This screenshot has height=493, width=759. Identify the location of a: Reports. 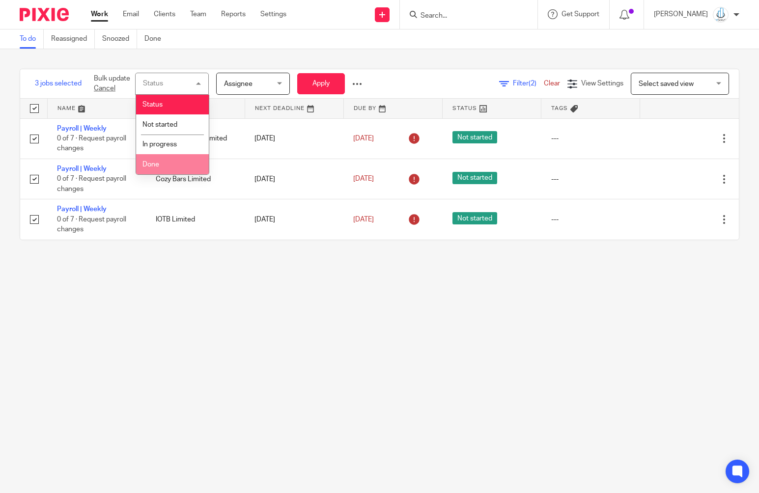
(233, 14).